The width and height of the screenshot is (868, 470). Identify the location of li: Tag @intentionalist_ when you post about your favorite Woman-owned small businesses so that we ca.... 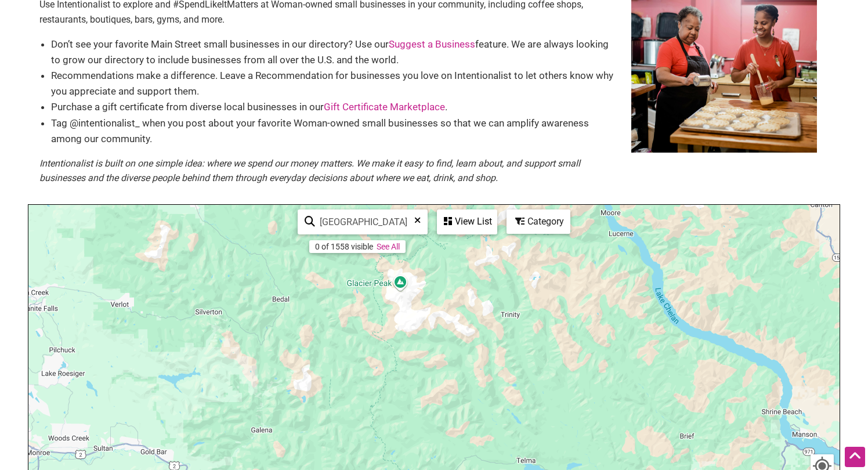
(336, 131).